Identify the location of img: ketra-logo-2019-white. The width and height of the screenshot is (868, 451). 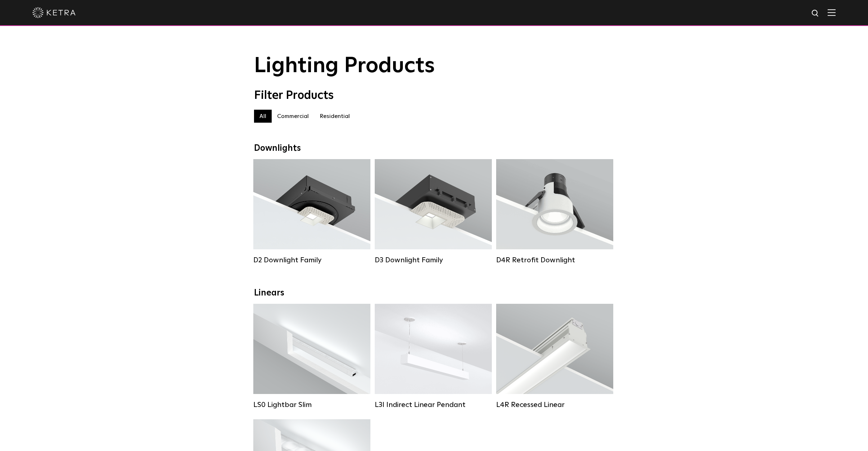
(54, 13).